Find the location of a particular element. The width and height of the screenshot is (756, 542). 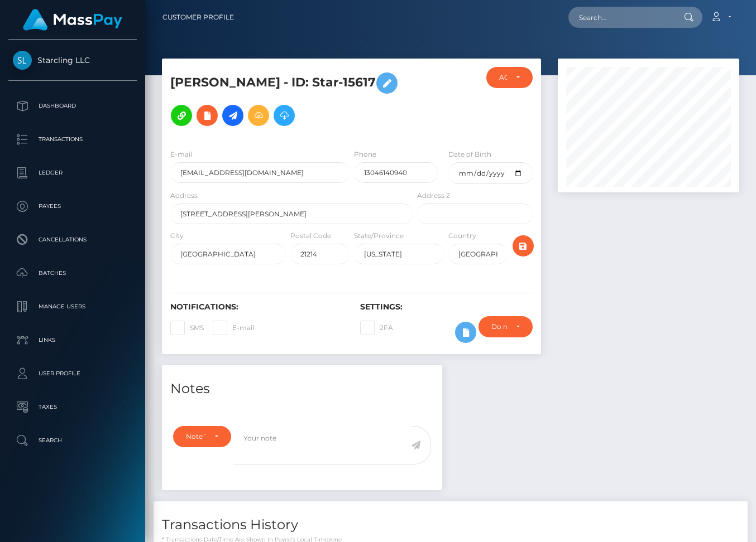

p: Cancellations is located at coordinates (73, 240).